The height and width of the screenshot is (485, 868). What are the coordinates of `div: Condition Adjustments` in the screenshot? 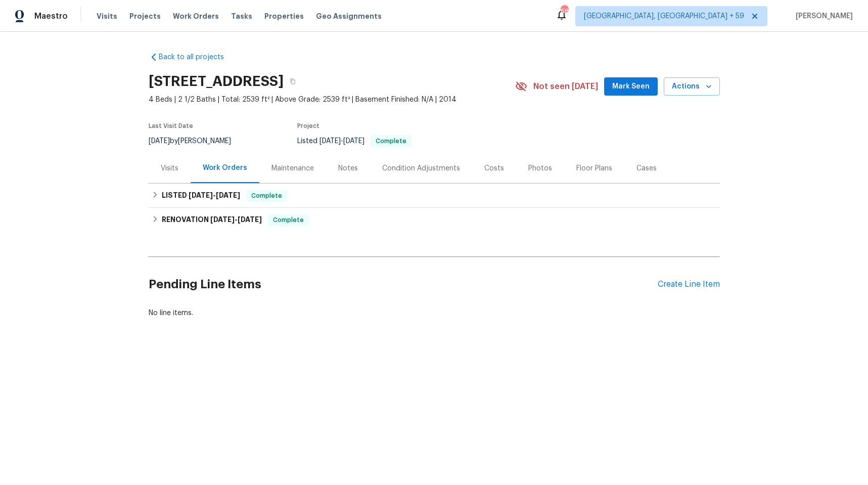 It's located at (421, 169).